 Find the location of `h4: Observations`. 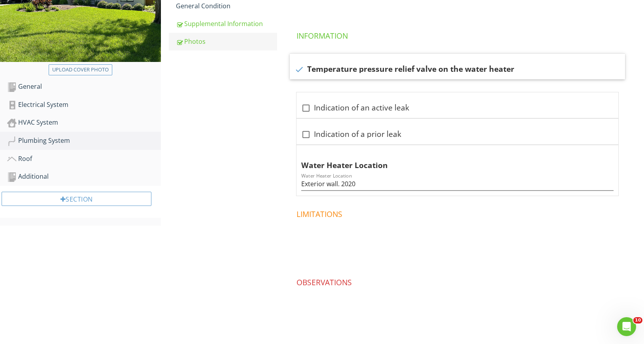

h4: Observations is located at coordinates (459, 281).